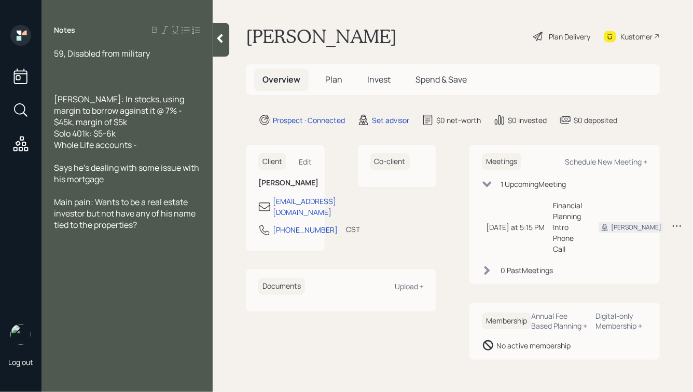 The image size is (693, 392). I want to click on div: No active membership, so click(533, 345).